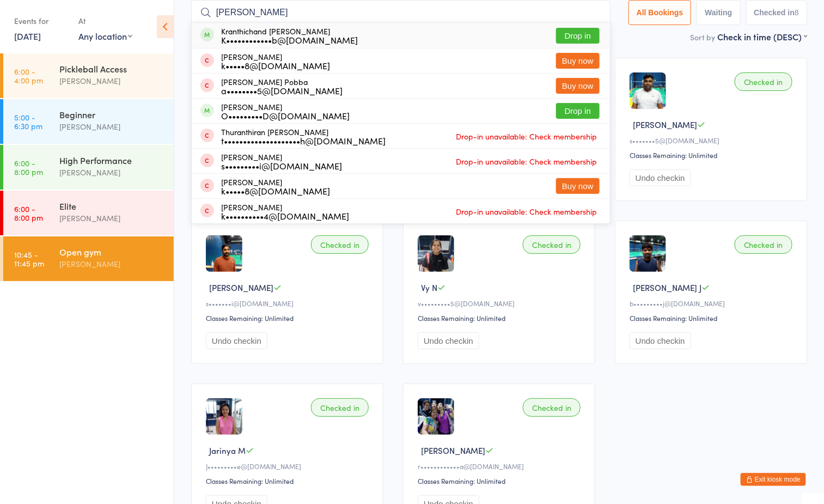  What do you see at coordinates (112, 206) in the screenshot?
I see `div: Elite` at bounding box center [112, 206].